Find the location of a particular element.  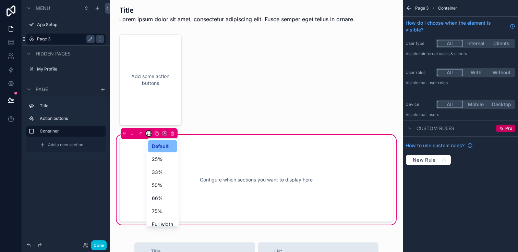

span: 66% is located at coordinates (157, 198).